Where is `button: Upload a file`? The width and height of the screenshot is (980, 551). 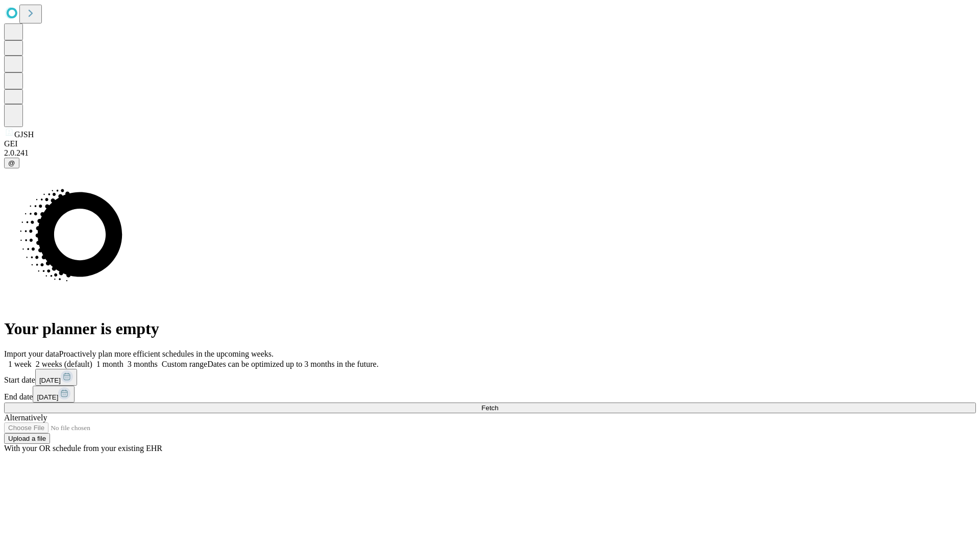
button: Upload a file is located at coordinates (27, 439).